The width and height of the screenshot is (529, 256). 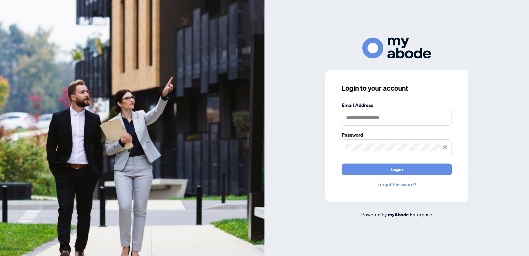 I want to click on span: Login, so click(x=397, y=169).